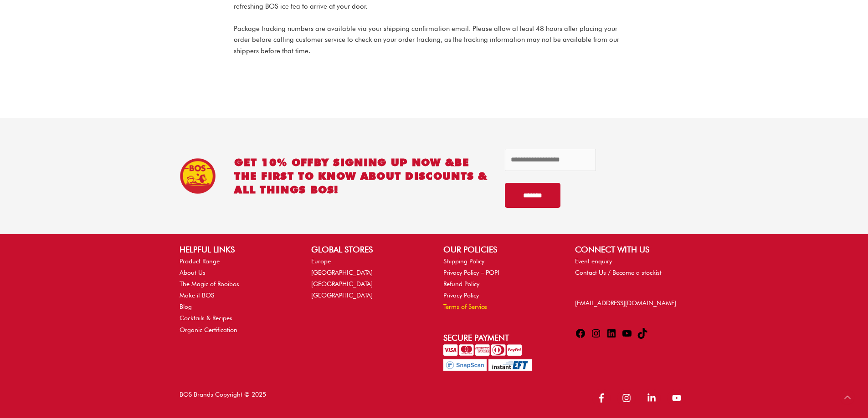  What do you see at coordinates (632, 267) in the screenshot?
I see `nav: CONNECT WITH US` at bounding box center [632, 267].